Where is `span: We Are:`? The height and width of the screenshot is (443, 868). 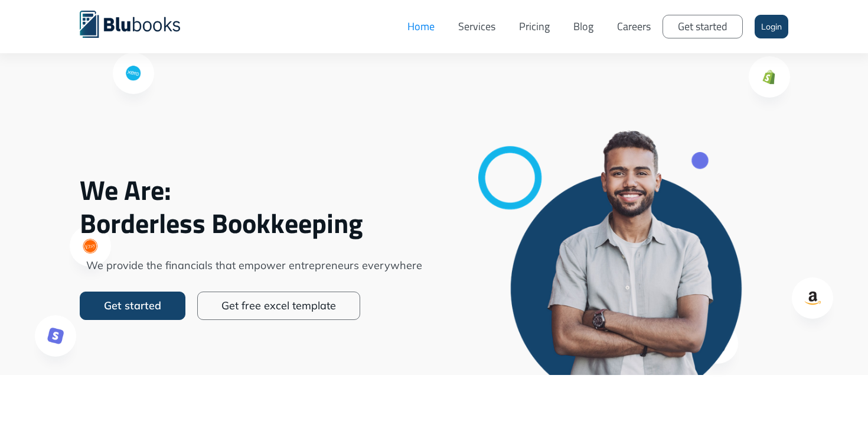
span: We Are: is located at coordinates (254, 190).